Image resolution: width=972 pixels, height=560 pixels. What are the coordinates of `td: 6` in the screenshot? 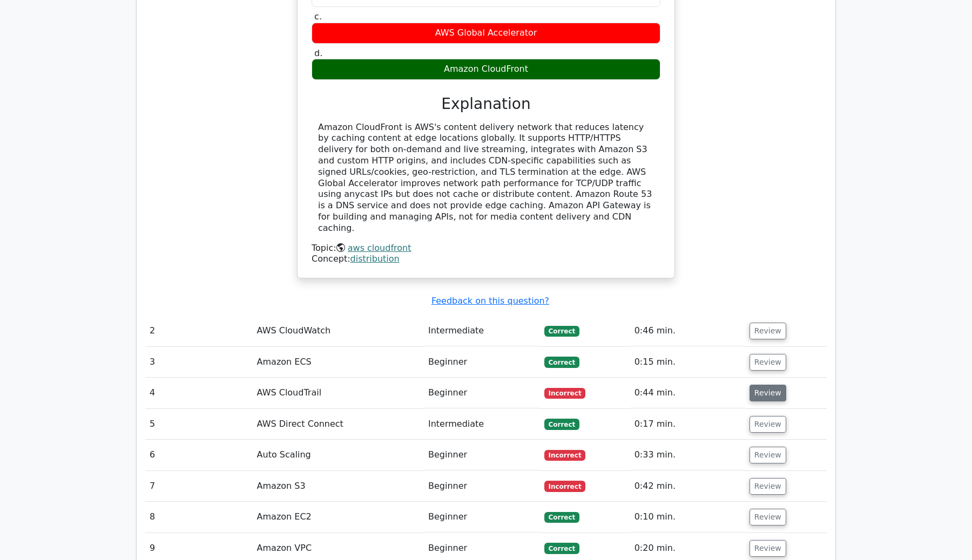 It's located at (199, 455).